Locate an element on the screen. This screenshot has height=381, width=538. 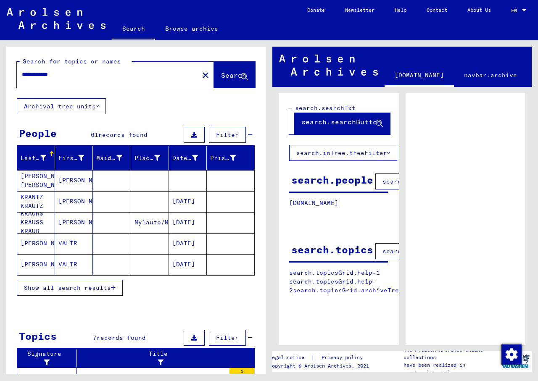
p: search.topicsGrid.help-1 search.topicsGrid.help-2 search.topicsGrid.manually. is located at coordinates (339, 282).